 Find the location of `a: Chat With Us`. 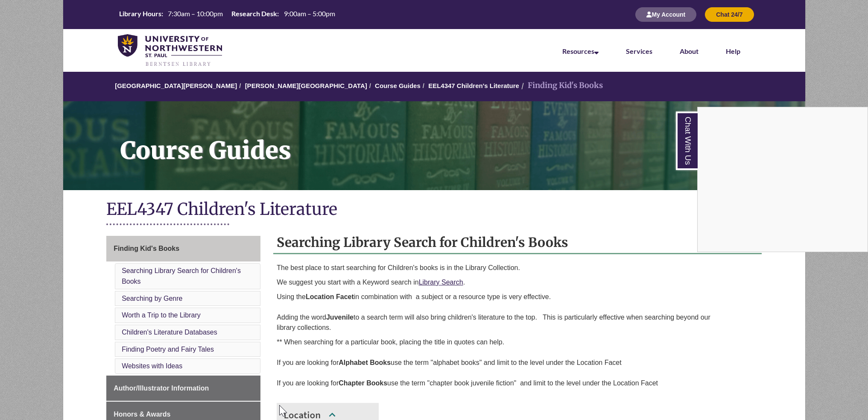

a: Chat With Us is located at coordinates (687, 141).